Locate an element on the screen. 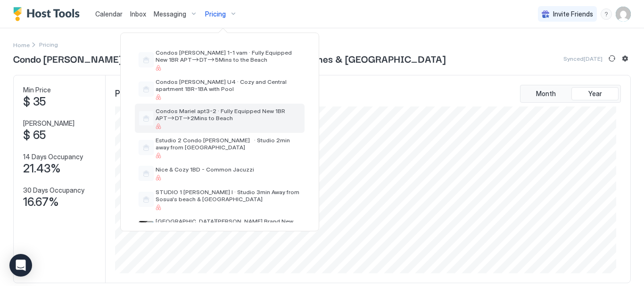 The image size is (644, 286). span: Condos MarieI apt3-2 · Fully Equipped New 1BR APT–>DT–>2Mins to Beach is located at coordinates (228, 114).